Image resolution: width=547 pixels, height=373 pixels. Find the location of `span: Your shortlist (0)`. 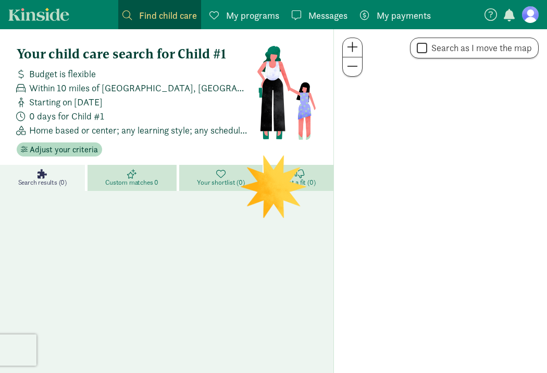

span: Your shortlist (0) is located at coordinates (220, 182).